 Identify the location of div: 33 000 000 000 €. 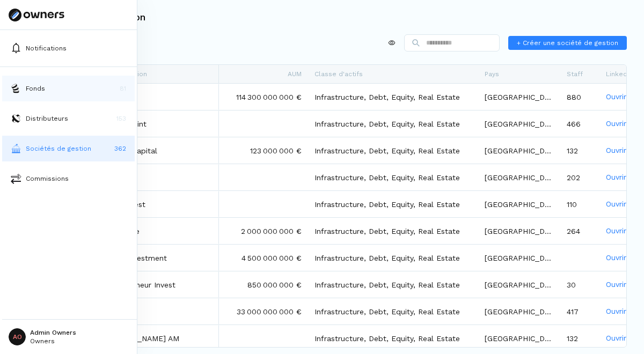
(263, 311).